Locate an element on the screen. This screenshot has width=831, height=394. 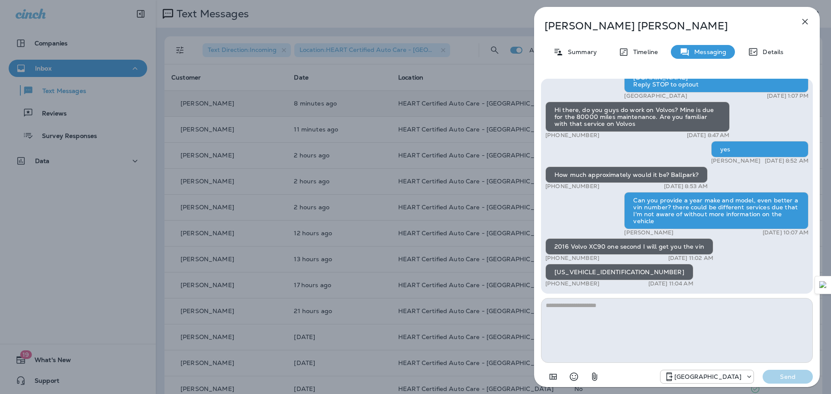
button: Select an emoji is located at coordinates (574, 377).